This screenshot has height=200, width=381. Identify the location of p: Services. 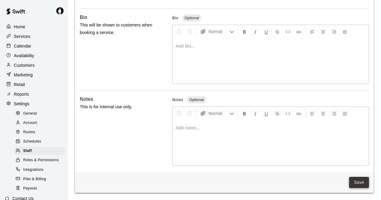
(22, 36).